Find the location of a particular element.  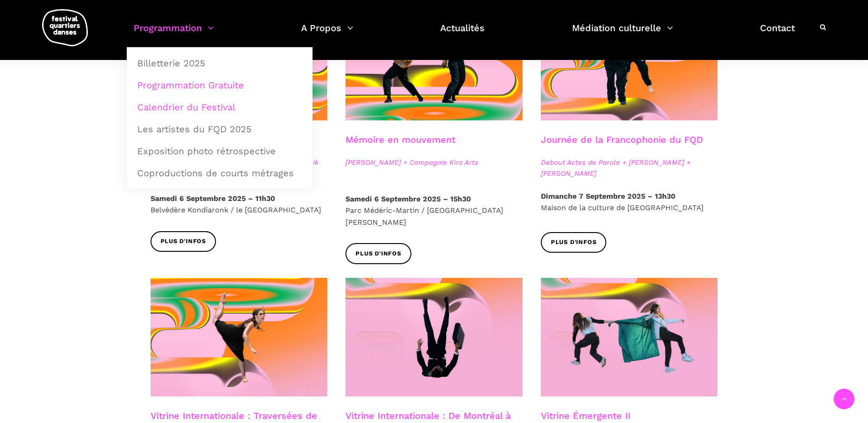

a: Journée de la Francophonie du FQD is located at coordinates (621, 139).